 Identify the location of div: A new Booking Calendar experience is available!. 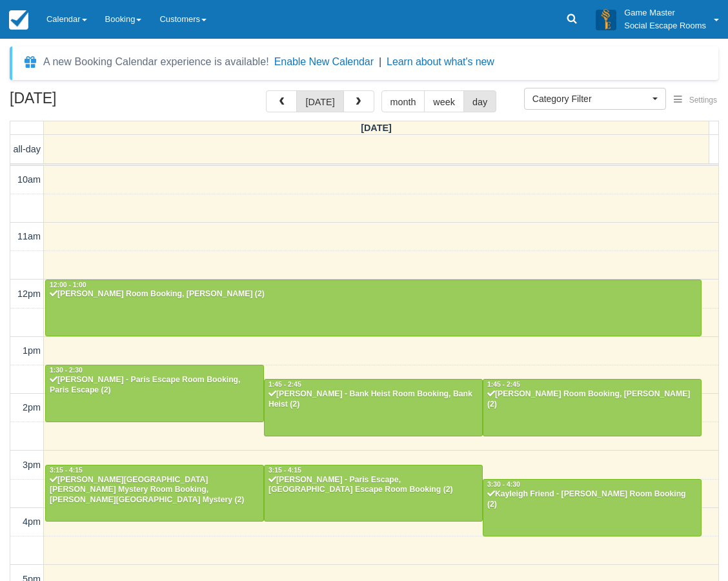
(157, 62).